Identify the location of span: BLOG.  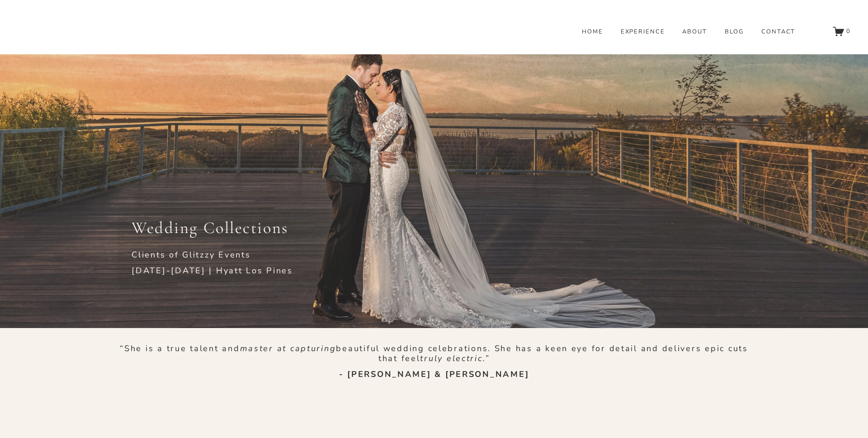
(735, 32).